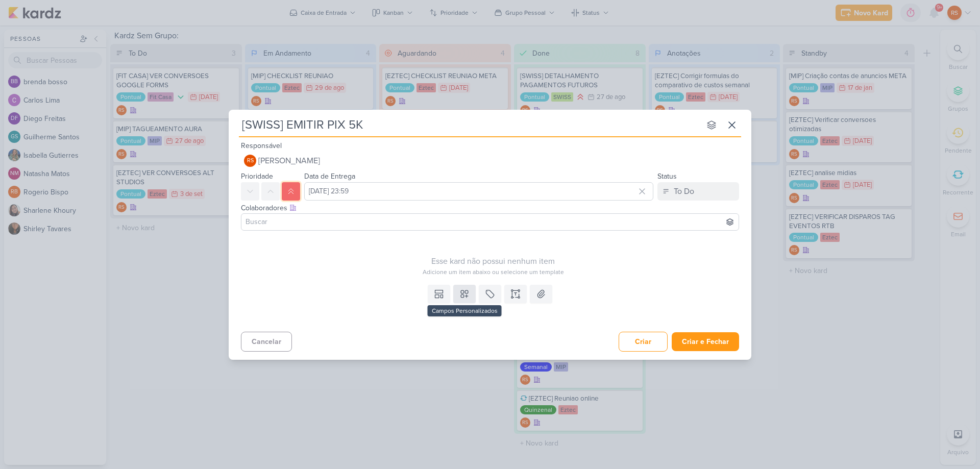  What do you see at coordinates (698, 191) in the screenshot?
I see `button: To Do` at bounding box center [698, 191].